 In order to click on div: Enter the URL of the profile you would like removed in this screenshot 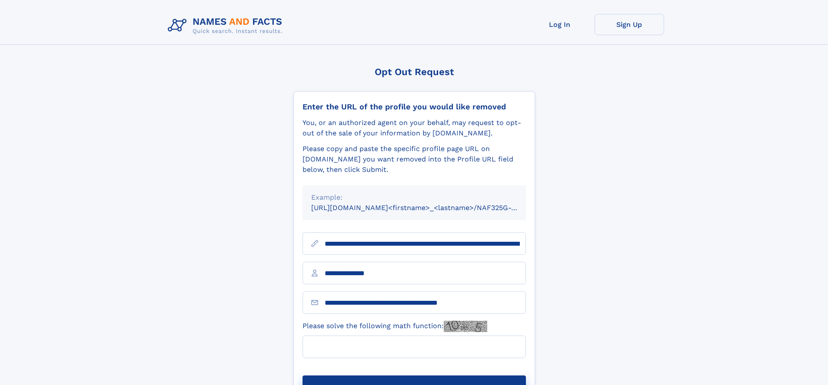, I will do `click(414, 107)`.